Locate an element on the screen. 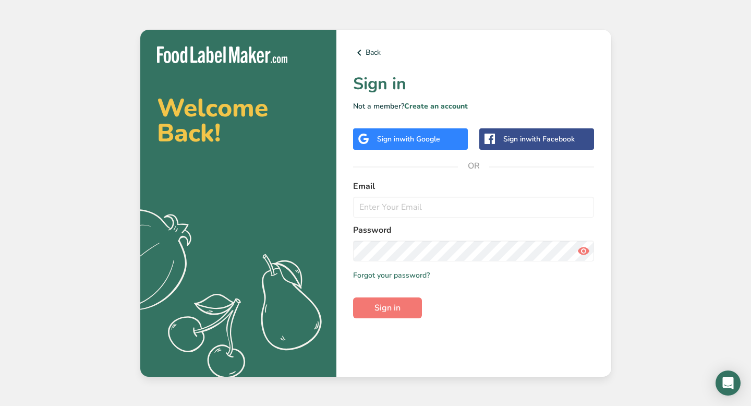  span: with Facebook is located at coordinates (550, 139).